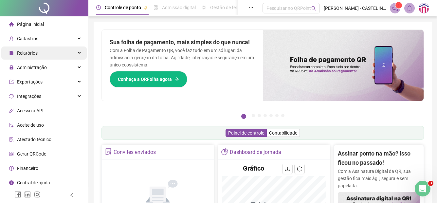  Describe the element at coordinates (18, 194) in the screenshot. I see `span: facebook` at that location.